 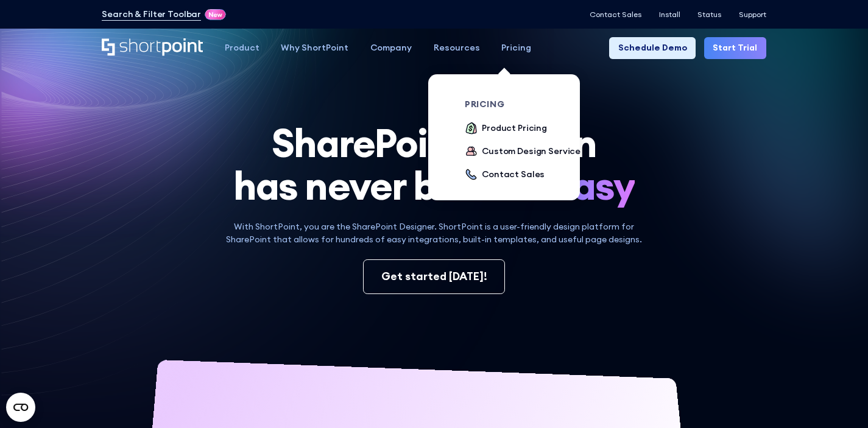 I want to click on div: Custom Design Service, so click(x=531, y=151).